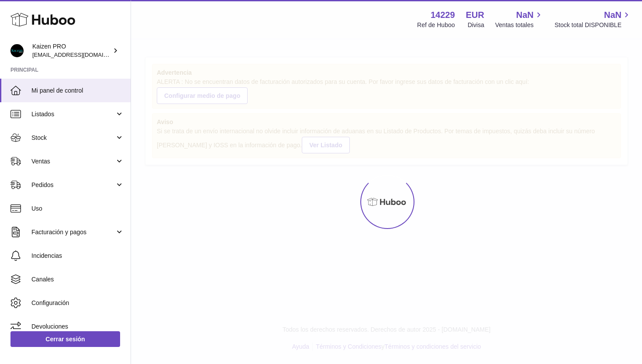 This screenshot has height=364, width=642. Describe the element at coordinates (78, 256) in the screenshot. I see `span: Incidencias` at that location.